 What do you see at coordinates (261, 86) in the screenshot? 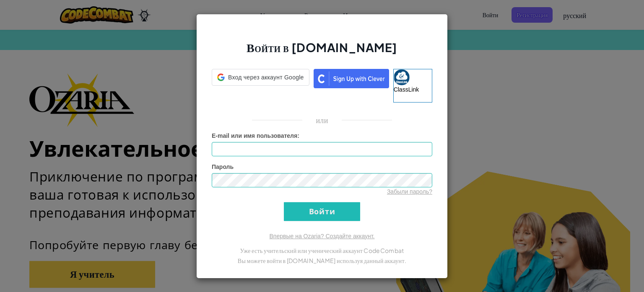
I see `a: Вход через аккаунт Google` at bounding box center [261, 86].